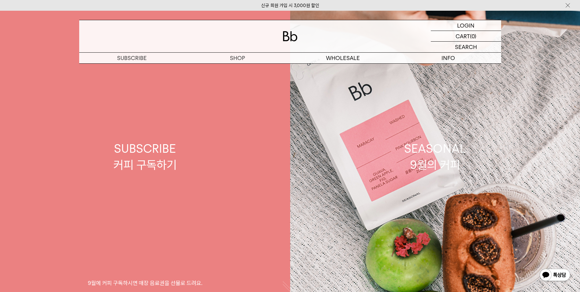  What do you see at coordinates (132, 58) in the screenshot?
I see `p: SUBSCRIBE` at bounding box center [132, 58].